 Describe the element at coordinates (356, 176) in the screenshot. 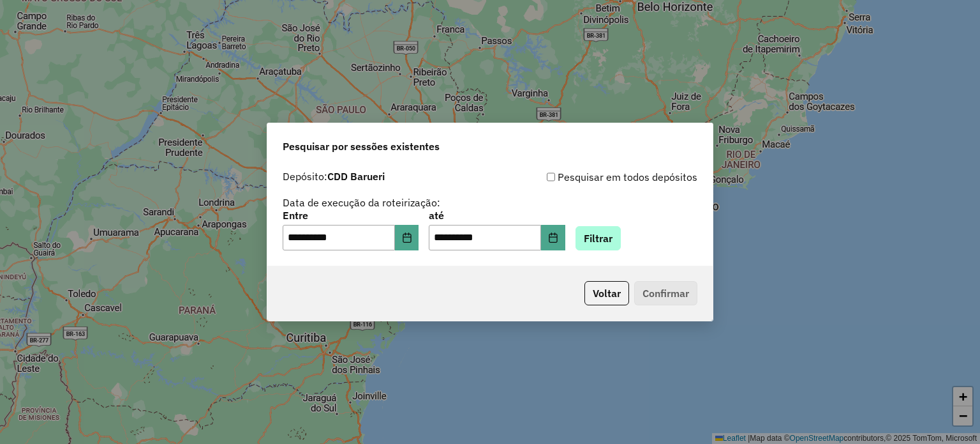

I see `strong: CDD Barueri` at that location.